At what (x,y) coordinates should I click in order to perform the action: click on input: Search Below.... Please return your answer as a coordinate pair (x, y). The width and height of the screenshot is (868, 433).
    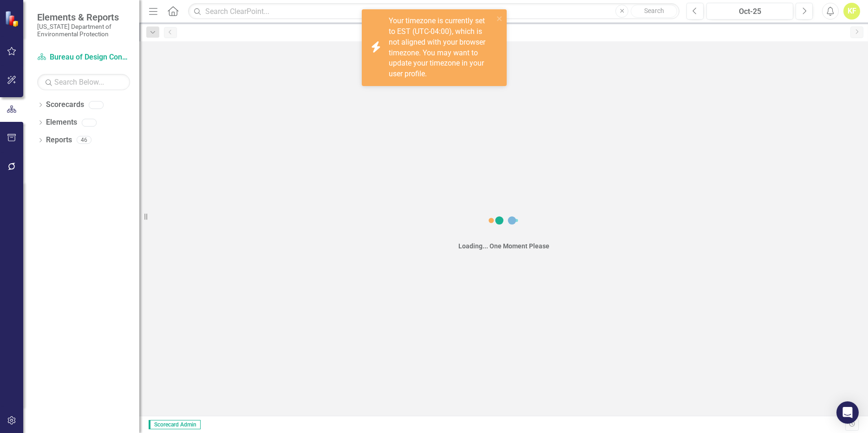
    Looking at the image, I should click on (84, 82).